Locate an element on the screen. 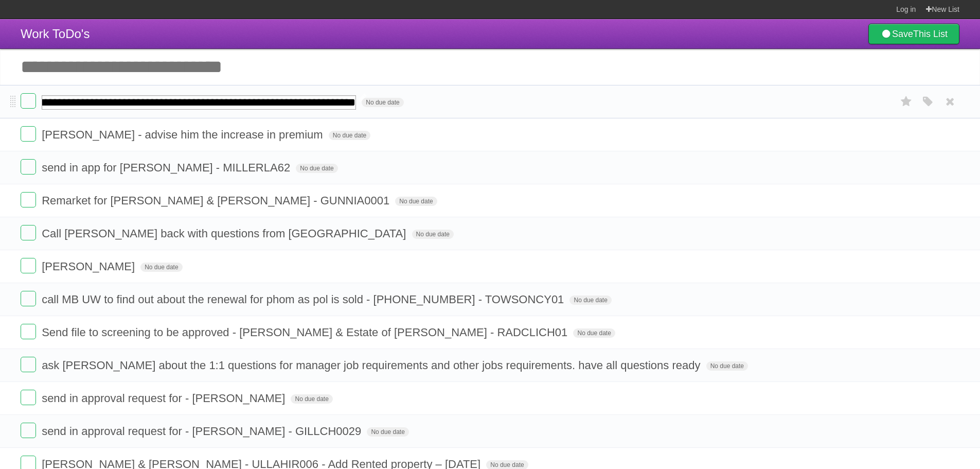 The width and height of the screenshot is (980, 469). a: SaveThis List is located at coordinates (913, 34).